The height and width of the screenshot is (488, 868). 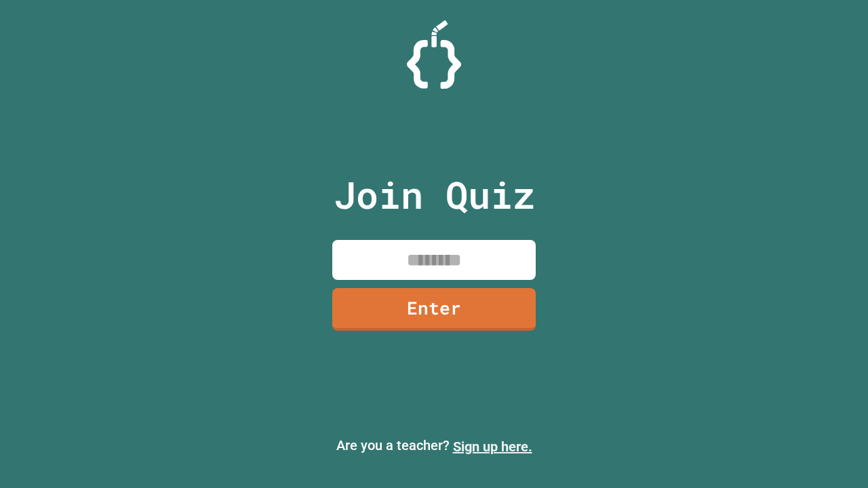 What do you see at coordinates (492, 447) in the screenshot?
I see `a: Sign up here.` at bounding box center [492, 447].